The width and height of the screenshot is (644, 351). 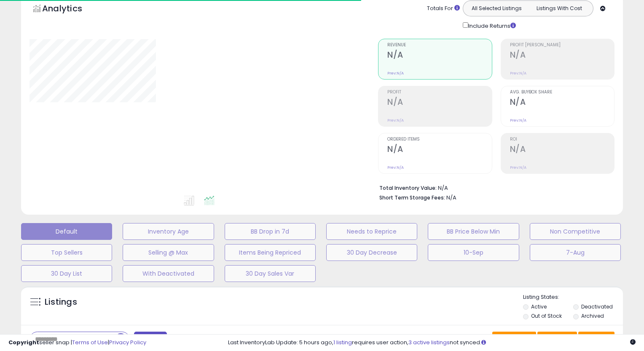 What do you see at coordinates (496, 9) in the screenshot?
I see `button: All Selected Listings` at bounding box center [496, 9].